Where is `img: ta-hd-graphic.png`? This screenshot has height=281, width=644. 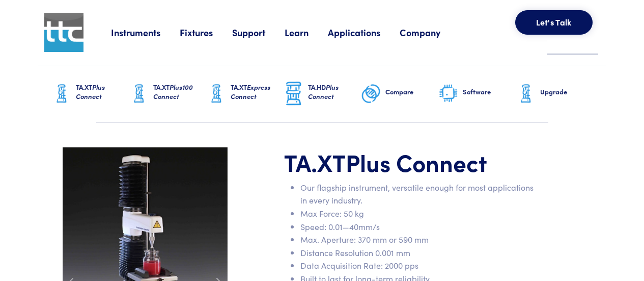 img: ta-hd-graphic.png is located at coordinates (293, 94).